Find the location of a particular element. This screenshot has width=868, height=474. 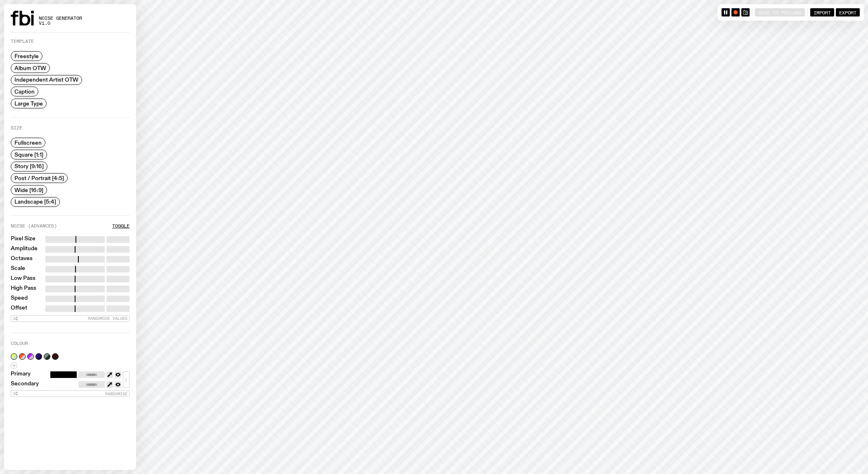

button: Toggle is located at coordinates (121, 226).